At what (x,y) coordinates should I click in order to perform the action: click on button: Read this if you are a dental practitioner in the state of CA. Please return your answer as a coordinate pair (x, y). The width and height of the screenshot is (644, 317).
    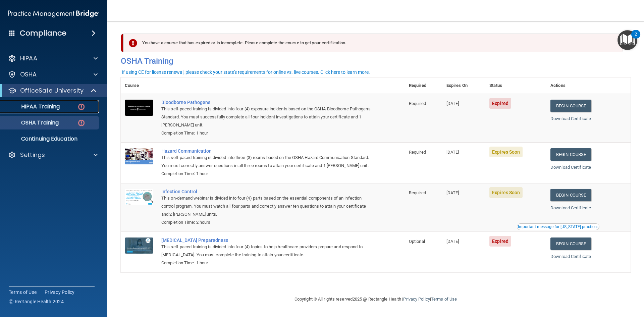
    Looking at the image, I should click on (558, 227).